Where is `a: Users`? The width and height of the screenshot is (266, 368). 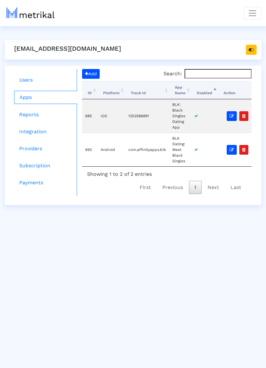 a: Users is located at coordinates (46, 80).